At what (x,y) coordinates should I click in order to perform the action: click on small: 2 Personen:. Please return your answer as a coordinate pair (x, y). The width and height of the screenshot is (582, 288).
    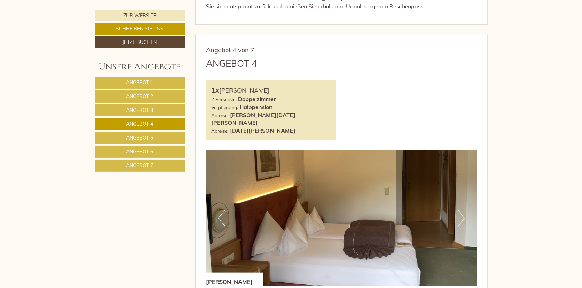
    Looking at the image, I should click on (224, 99).